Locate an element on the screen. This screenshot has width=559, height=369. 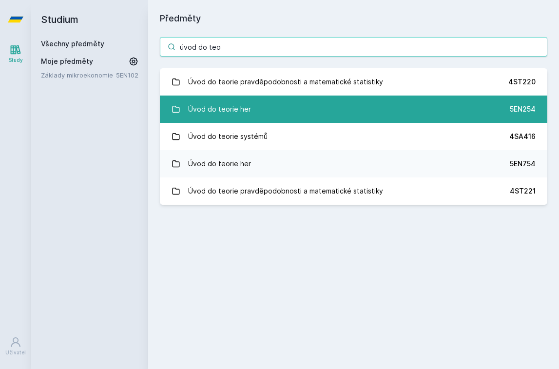
a: Study is located at coordinates (16, 54).